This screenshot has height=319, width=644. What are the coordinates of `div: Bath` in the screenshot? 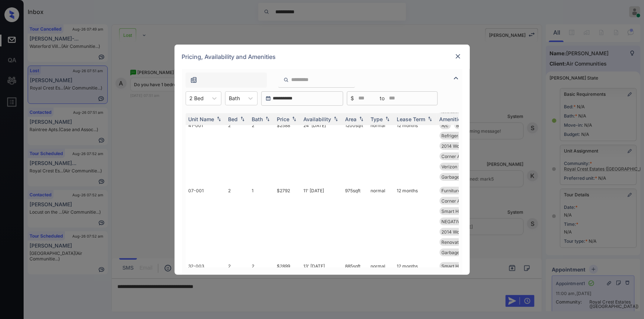 It's located at (258, 119).